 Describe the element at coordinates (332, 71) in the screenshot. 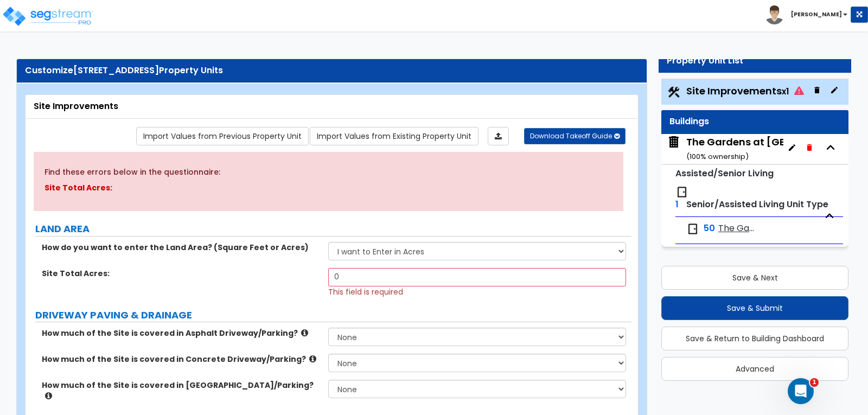

I see `div: Customize Property Units` at that location.